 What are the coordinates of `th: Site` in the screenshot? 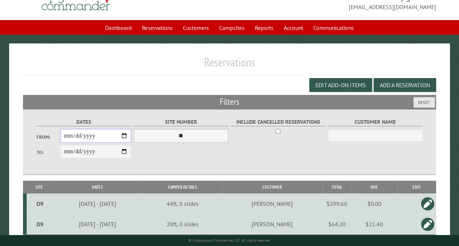 It's located at (39, 187).